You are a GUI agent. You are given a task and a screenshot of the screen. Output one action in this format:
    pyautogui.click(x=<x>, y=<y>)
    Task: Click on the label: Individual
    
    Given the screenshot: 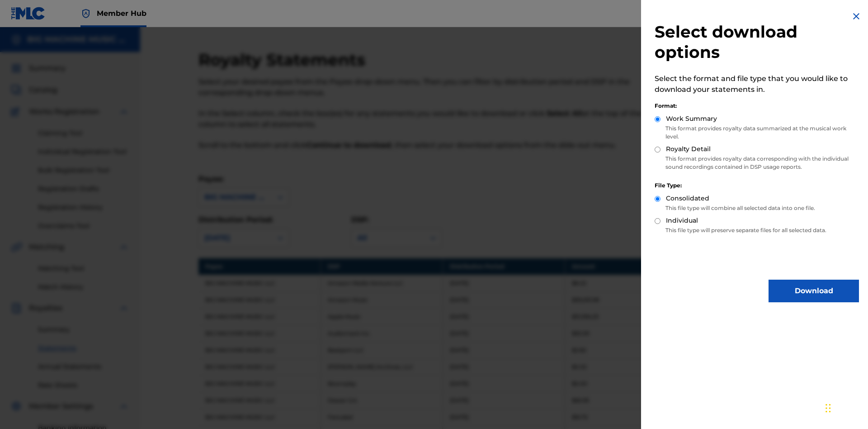 What is the action you would take?
    pyautogui.click(x=682, y=220)
    